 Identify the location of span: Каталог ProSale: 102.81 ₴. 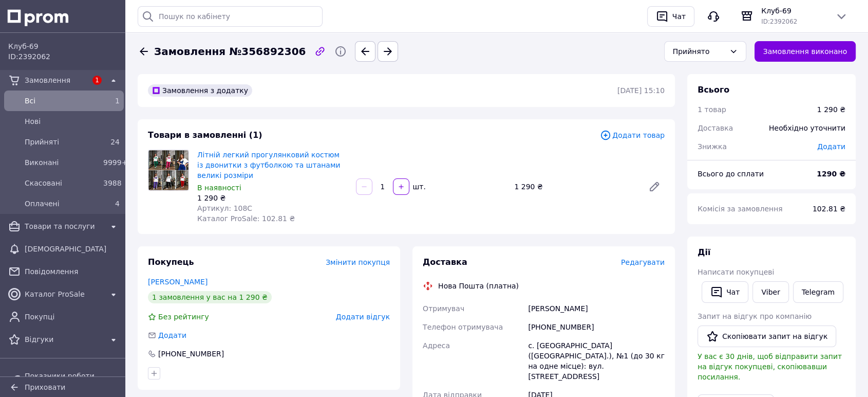
(246, 219).